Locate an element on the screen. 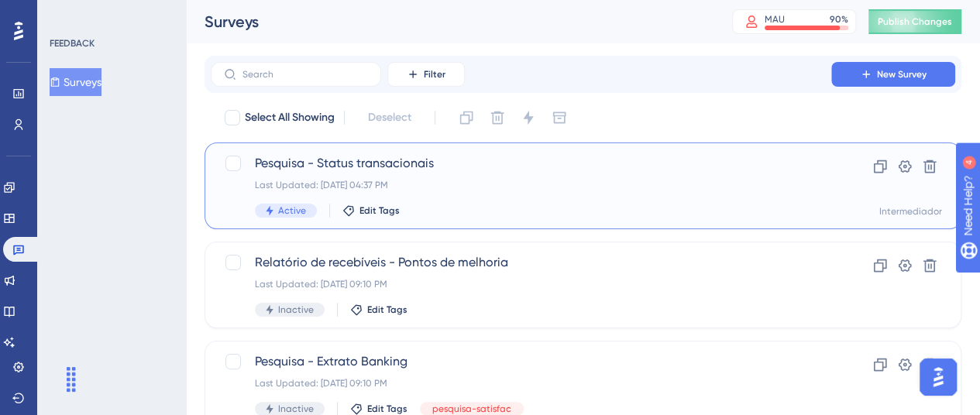 This screenshot has width=980, height=415. button: Filter is located at coordinates (426, 75).